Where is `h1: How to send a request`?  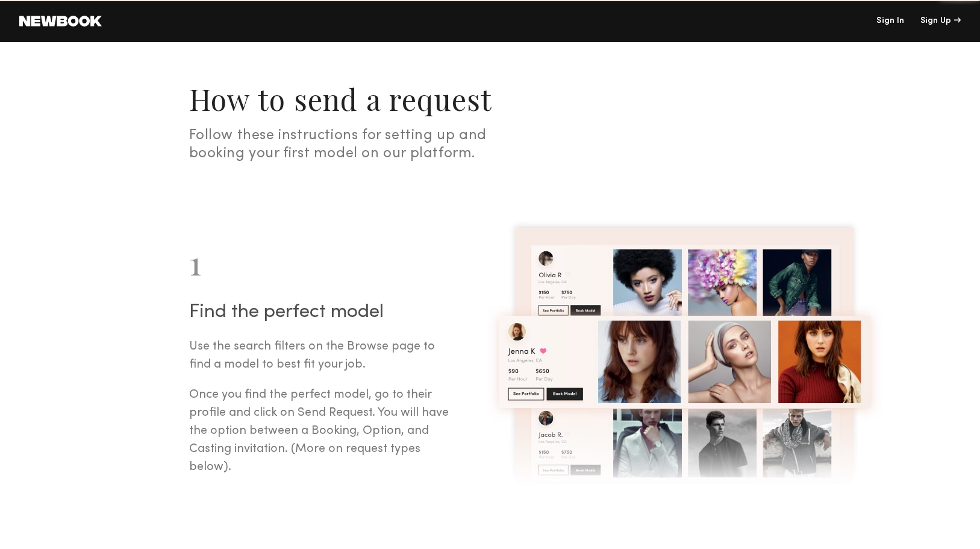 h1: How to send a request is located at coordinates (557, 99).